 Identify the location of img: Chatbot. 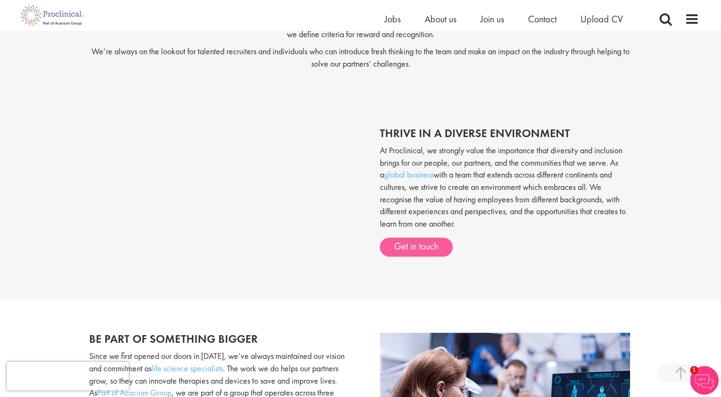
(704, 381).